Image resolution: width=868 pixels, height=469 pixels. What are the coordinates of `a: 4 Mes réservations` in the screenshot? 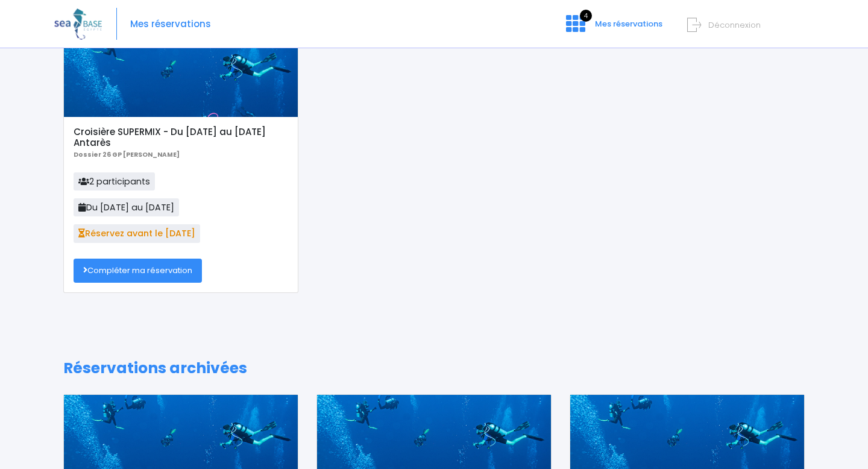 It's located at (613, 28).